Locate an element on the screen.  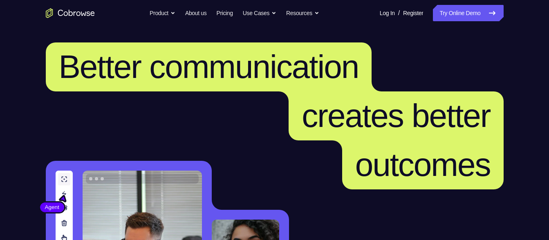
a: Try Online Demo is located at coordinates (468, 13).